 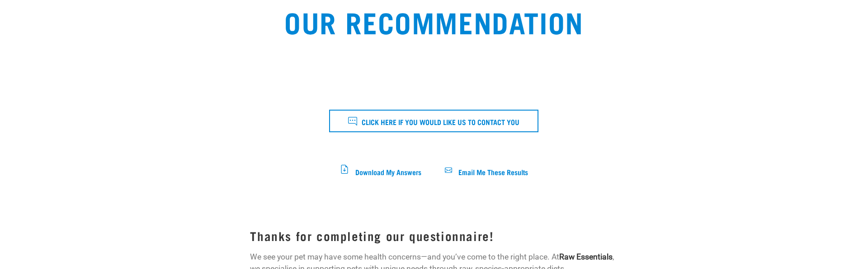 I want to click on span: Email Me These Results, so click(x=493, y=171).